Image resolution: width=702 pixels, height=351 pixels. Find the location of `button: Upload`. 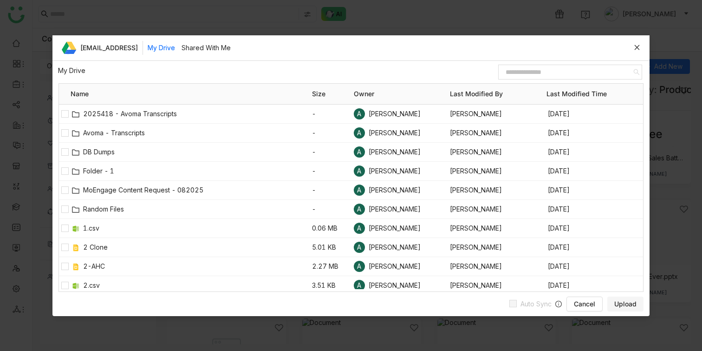

button: Upload is located at coordinates (626, 304).